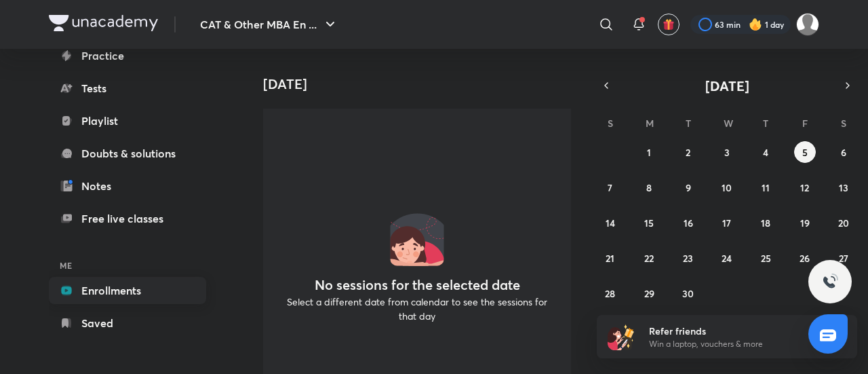  What do you see at coordinates (103, 24) in the screenshot?
I see `a: Company Logo` at bounding box center [103, 24].